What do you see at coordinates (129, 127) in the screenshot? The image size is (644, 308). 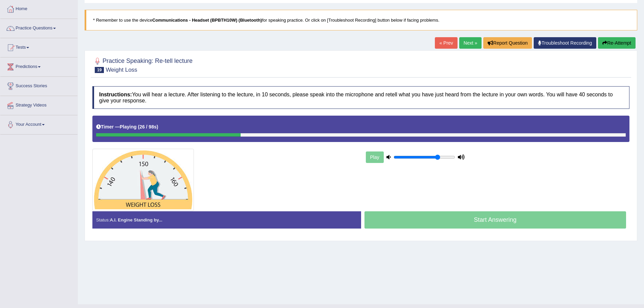 I see `b: Playing` at bounding box center [129, 127].